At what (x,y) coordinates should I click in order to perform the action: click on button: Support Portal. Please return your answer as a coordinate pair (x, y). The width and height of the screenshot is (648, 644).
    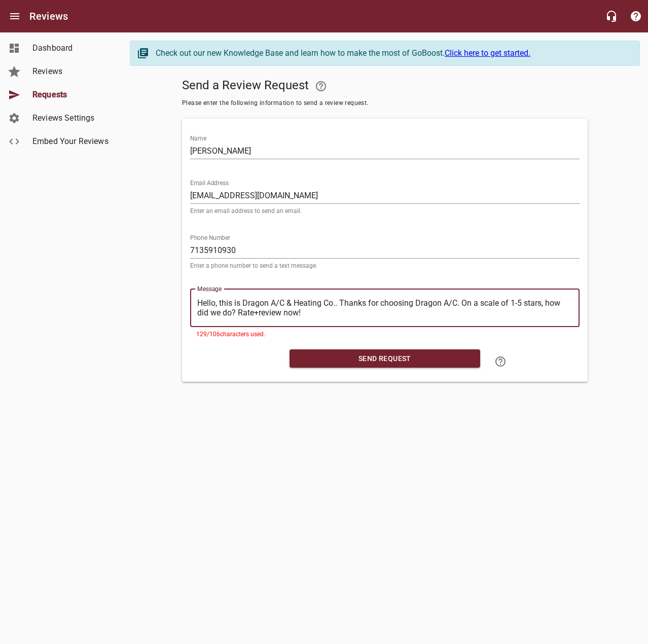
    Looking at the image, I should click on (637, 16).